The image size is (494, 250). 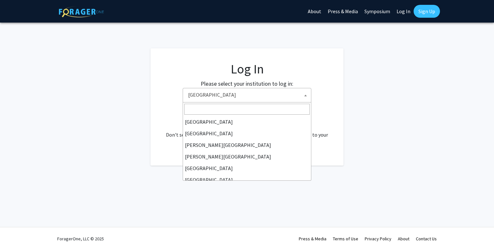 I want to click on div: ForagerOne, LLC © 2025, so click(x=80, y=238).